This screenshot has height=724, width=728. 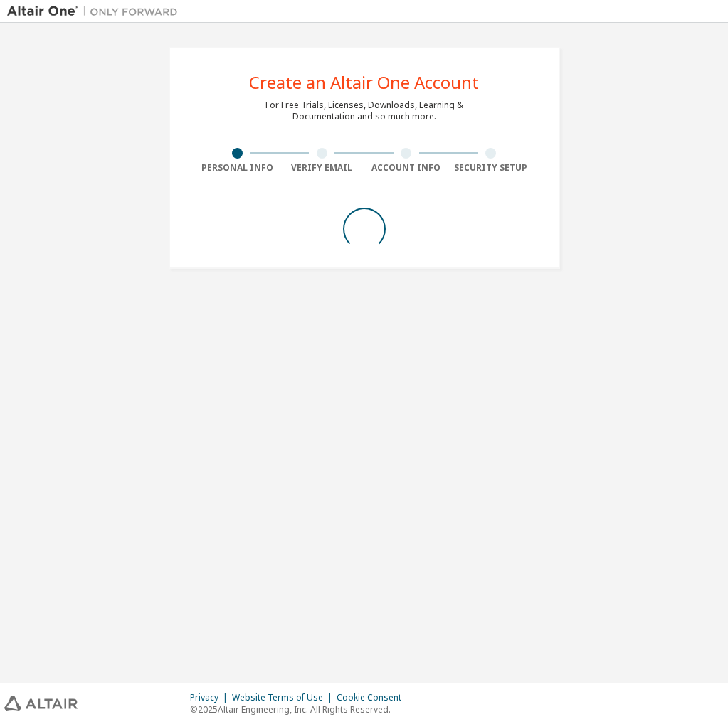 I want to click on div: Create an Altair One Account, so click(x=364, y=83).